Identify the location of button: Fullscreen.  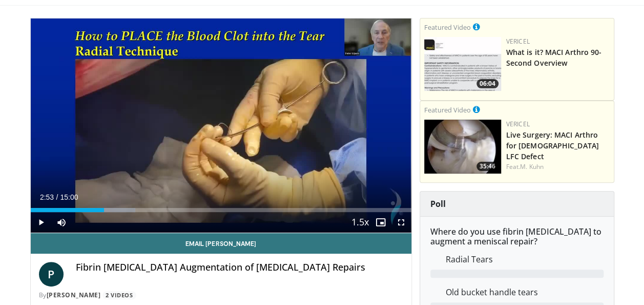
(401, 222).